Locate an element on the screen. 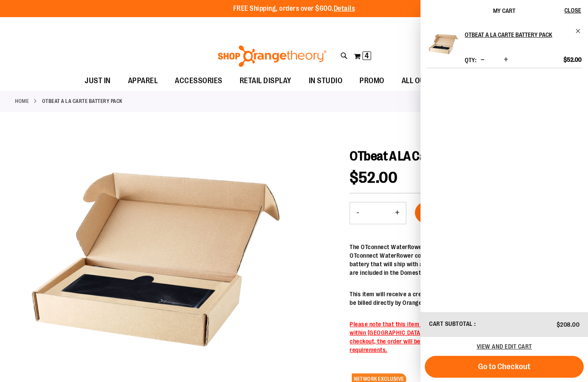 Image resolution: width=588 pixels, height=382 pixels. strong: OTbeat A LA Carte Battery Pack is located at coordinates (82, 101).